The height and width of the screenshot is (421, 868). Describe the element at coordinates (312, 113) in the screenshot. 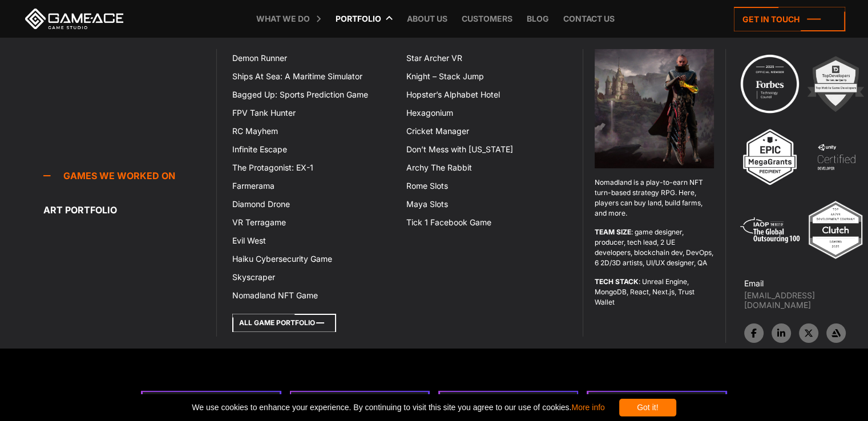

I see `a: FPV Tank Hunter` at that location.